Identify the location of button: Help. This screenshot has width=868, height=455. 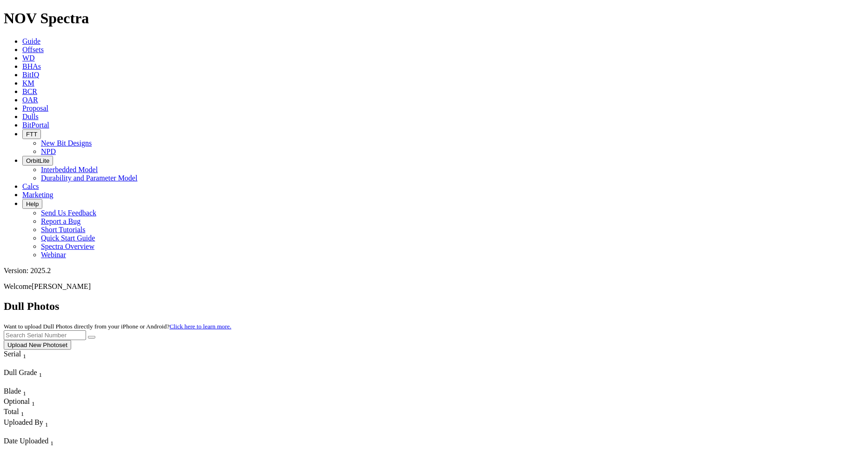
(32, 204).